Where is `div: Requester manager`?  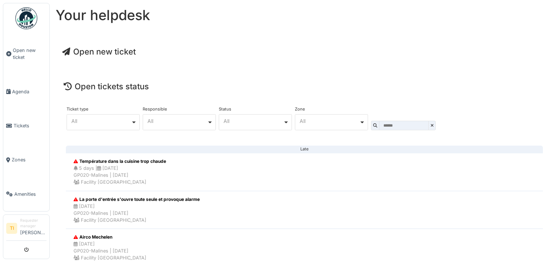 div: Requester manager is located at coordinates (33, 223).